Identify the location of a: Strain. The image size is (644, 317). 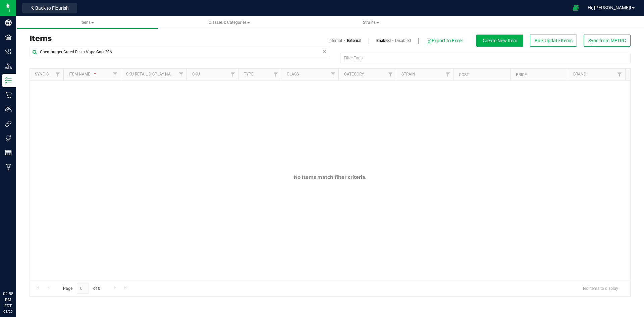
(409, 74).